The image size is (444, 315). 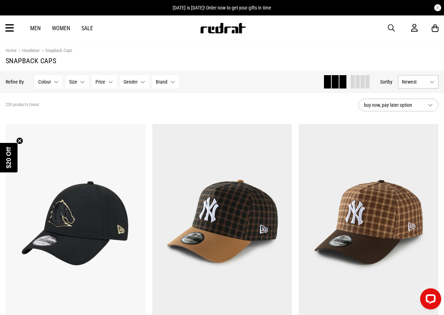 I want to click on button: Close teaser, so click(x=20, y=141).